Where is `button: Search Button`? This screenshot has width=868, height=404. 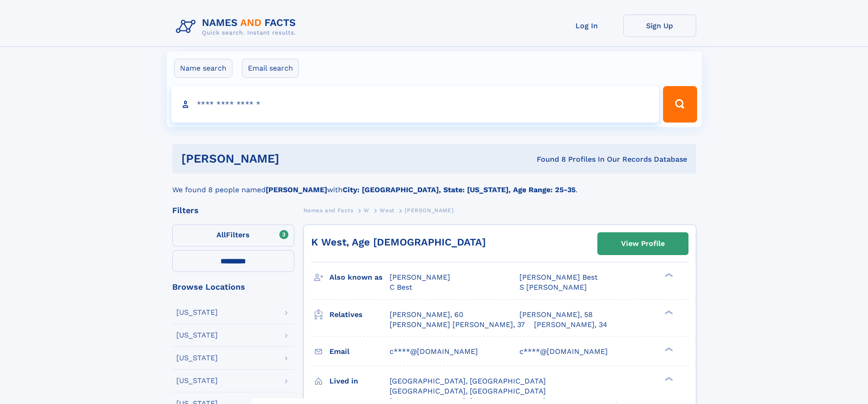 button: Search Button is located at coordinates (680, 104).